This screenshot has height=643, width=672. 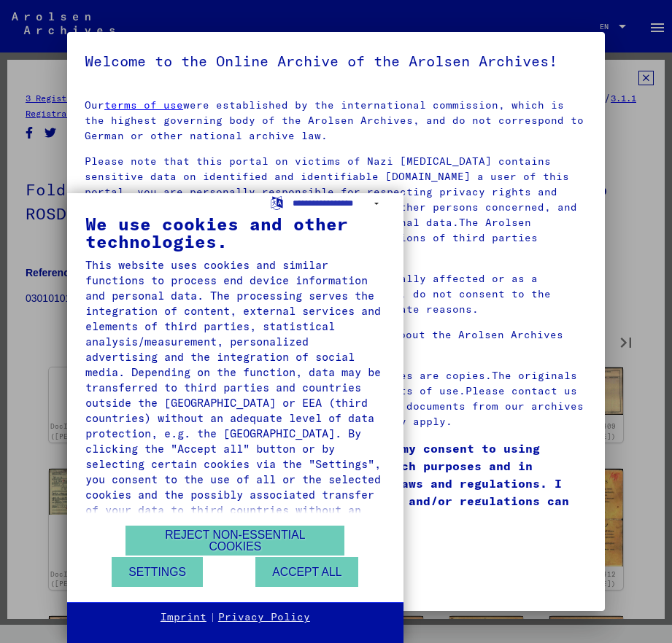 I want to click on button: Accept all, so click(x=306, y=572).